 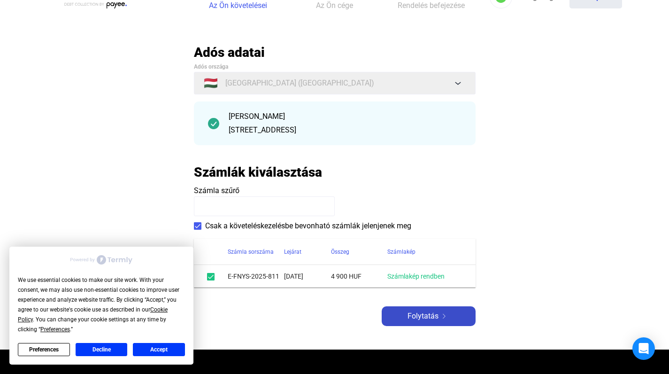 What do you see at coordinates (429, 316) in the screenshot?
I see `button: Folytatásarrow-right-white` at bounding box center [429, 316].